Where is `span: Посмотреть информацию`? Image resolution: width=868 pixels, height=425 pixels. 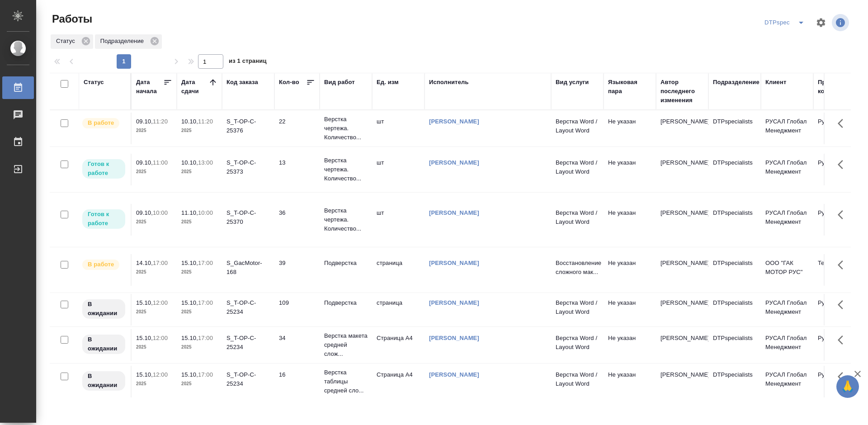
span: Посмотреть информацию is located at coordinates (841, 23).